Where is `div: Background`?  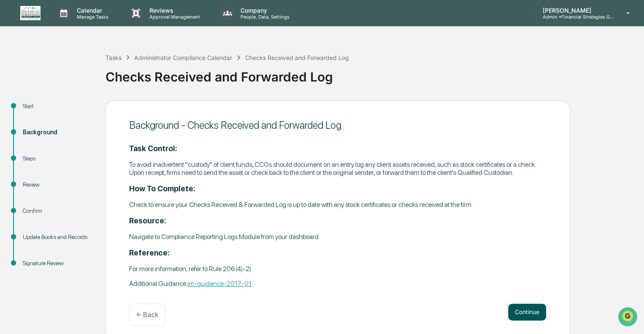
div: Background is located at coordinates (57, 132).